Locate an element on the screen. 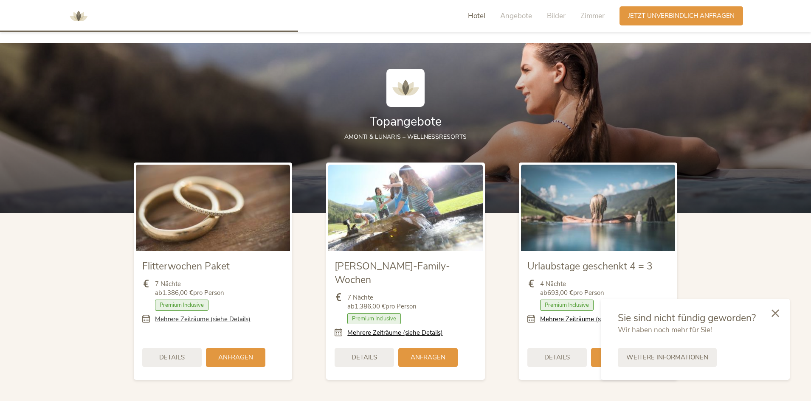 Image resolution: width=811 pixels, height=401 pixels. span: Topangebote is located at coordinates (406, 122).